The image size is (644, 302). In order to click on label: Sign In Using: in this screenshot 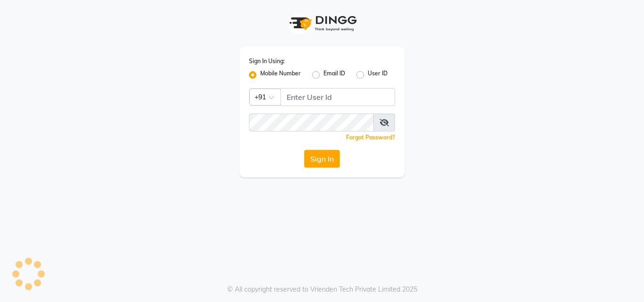, I will do `click(267, 61)`.